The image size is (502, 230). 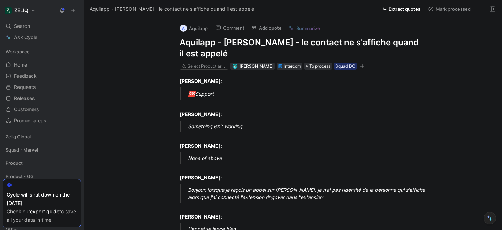 I want to click on a: Requests, so click(x=42, y=87).